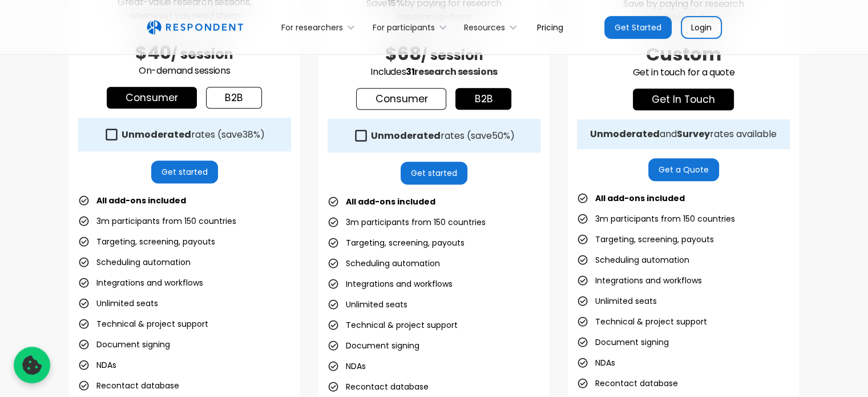 The image size is (868, 397). Describe the element at coordinates (185, 71) in the screenshot. I see `p: On-demand sessions` at that location.